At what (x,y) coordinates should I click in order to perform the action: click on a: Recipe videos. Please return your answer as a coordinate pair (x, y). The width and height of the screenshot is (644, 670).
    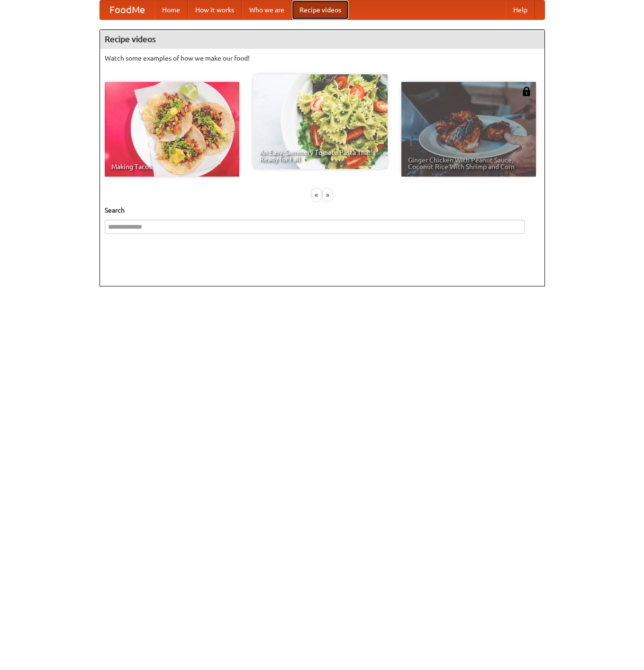
    Looking at the image, I should click on (320, 10).